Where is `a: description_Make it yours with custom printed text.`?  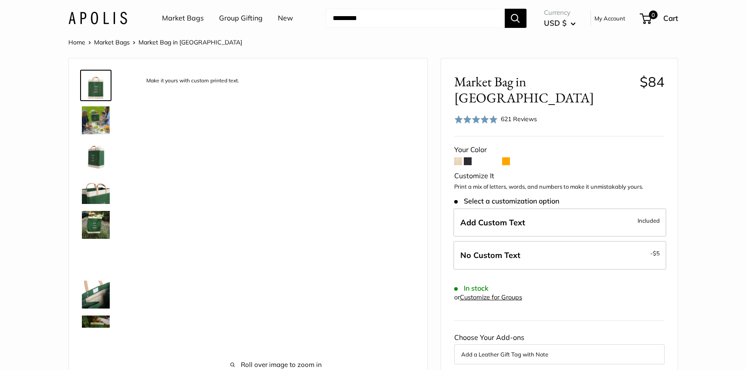 a: description_Make it yours with custom printed text. is located at coordinates (96, 85).